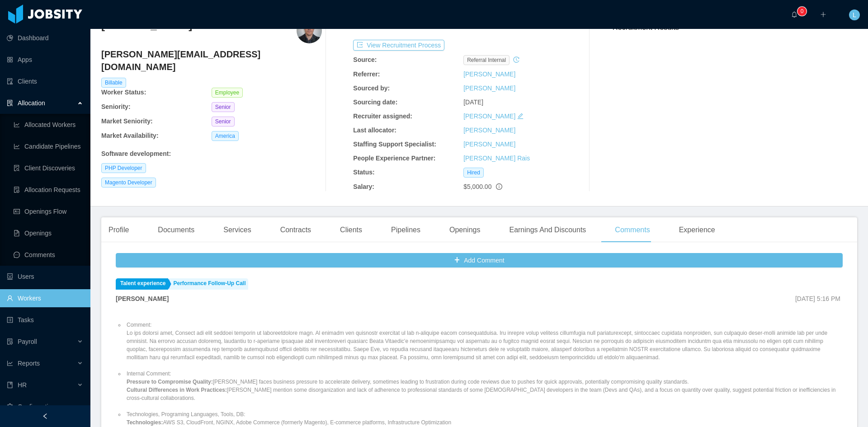  What do you see at coordinates (170, 382) in the screenshot?
I see `strong: Pressure to Compromise Quality:` at bounding box center [170, 382].